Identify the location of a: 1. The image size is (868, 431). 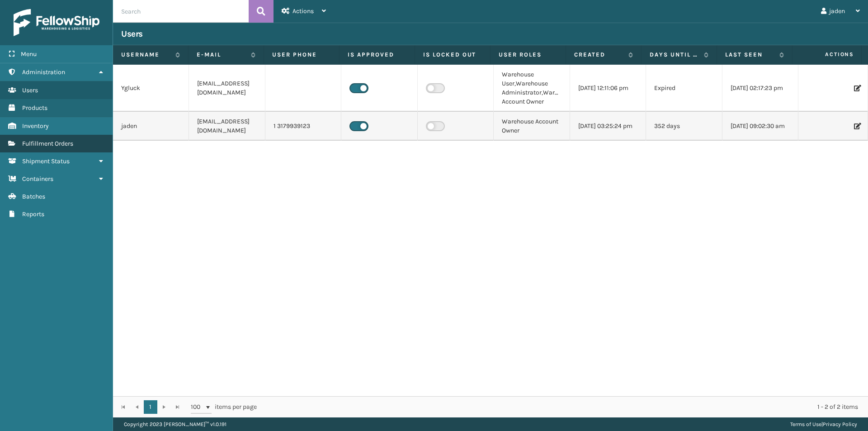
(150, 407).